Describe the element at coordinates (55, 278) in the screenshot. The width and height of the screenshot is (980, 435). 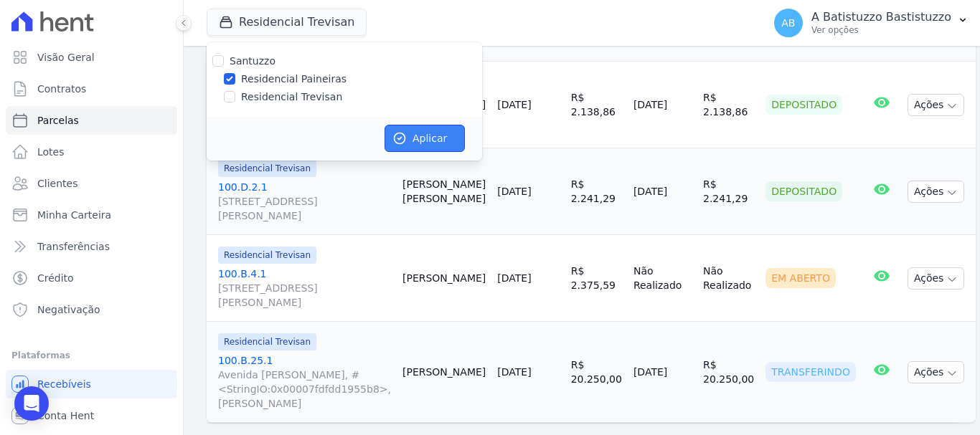
I see `span: Crédito` at that location.